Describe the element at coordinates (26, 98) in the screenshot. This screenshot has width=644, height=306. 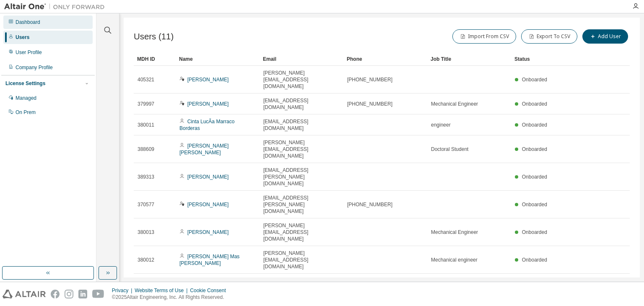
I see `div: Managed` at that location.